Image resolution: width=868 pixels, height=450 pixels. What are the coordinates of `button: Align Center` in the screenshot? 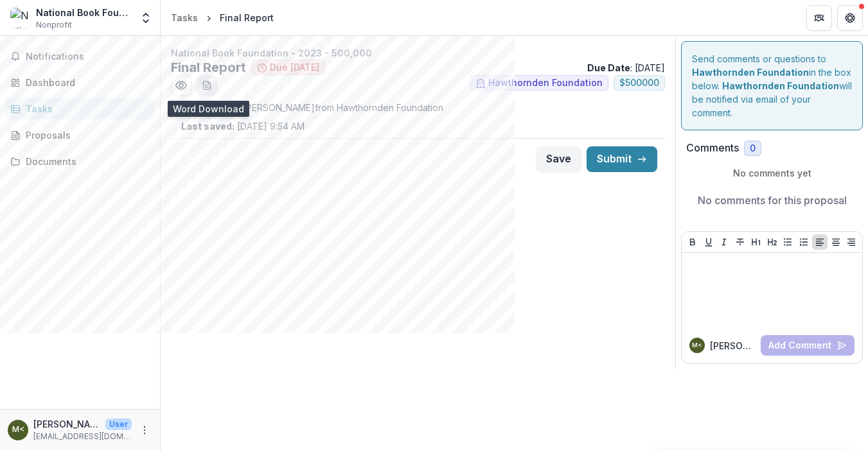 It's located at (836, 242).